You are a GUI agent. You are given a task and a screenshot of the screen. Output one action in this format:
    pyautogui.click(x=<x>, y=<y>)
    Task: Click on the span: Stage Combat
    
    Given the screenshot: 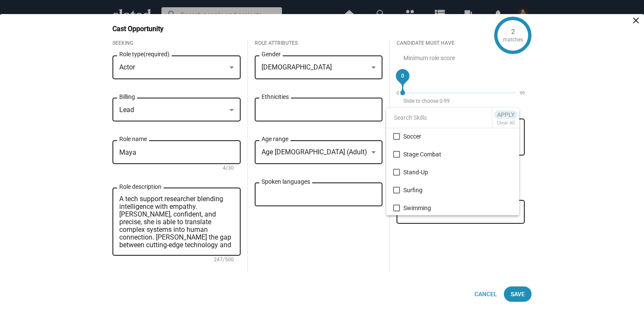 What is the action you would take?
    pyautogui.click(x=458, y=154)
    